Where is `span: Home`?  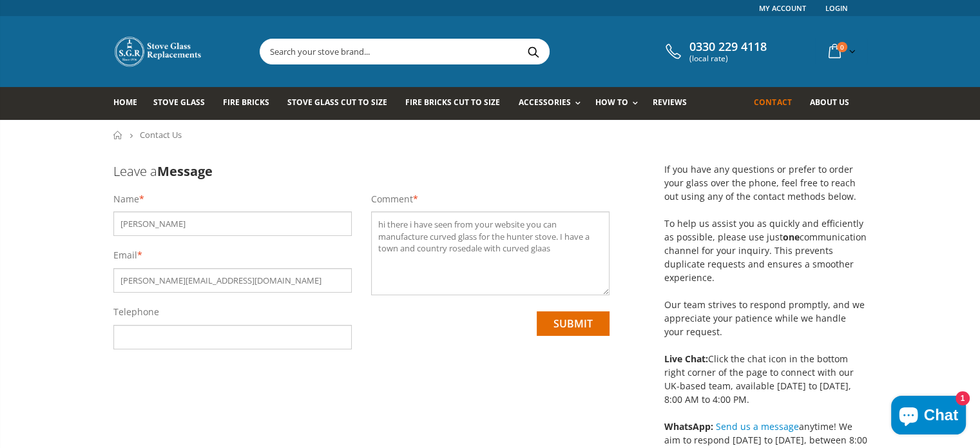
span: Home is located at coordinates (125, 102).